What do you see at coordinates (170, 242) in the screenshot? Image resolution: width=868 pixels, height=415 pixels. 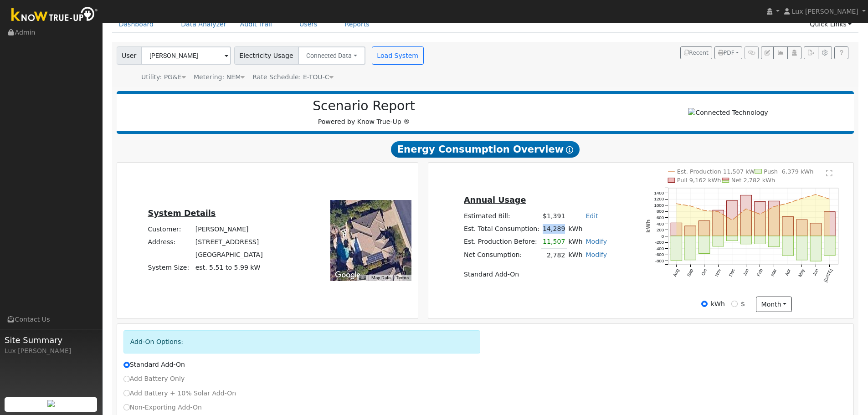 I see `td: Address:` at bounding box center [170, 242].